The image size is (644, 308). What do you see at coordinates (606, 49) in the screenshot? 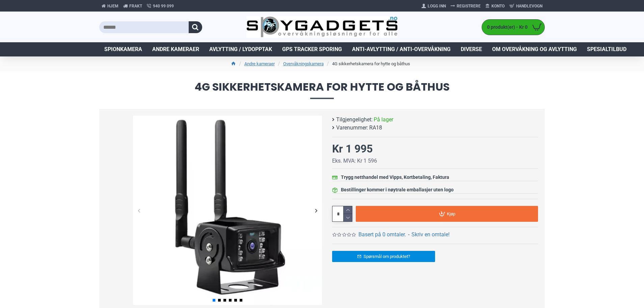
I see `a: Spesialtilbud` at bounding box center [606, 49].